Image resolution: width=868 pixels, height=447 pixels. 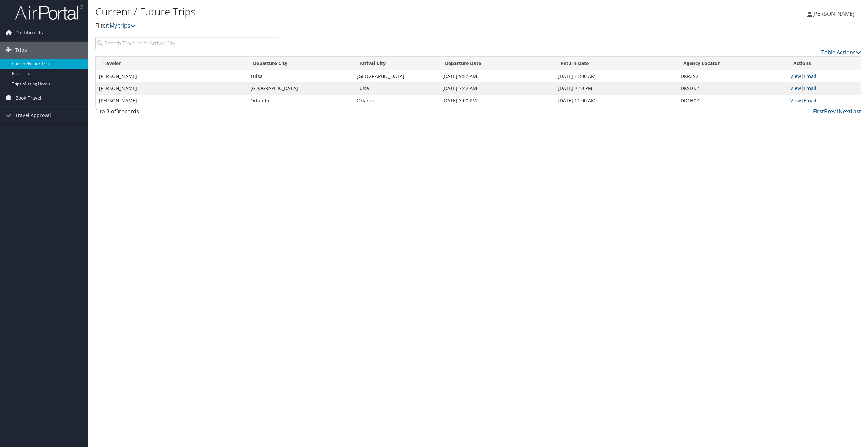 I want to click on span: Trips, so click(x=21, y=50).